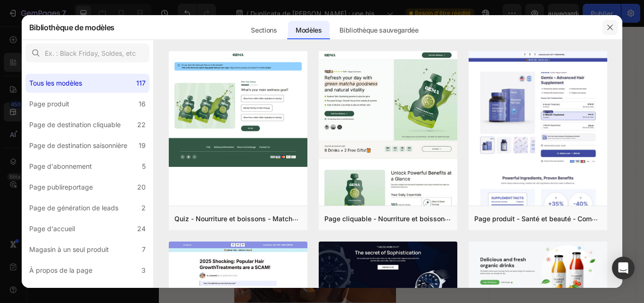 The width and height of the screenshot is (644, 303). I want to click on font: Page publireportage, so click(61, 186).